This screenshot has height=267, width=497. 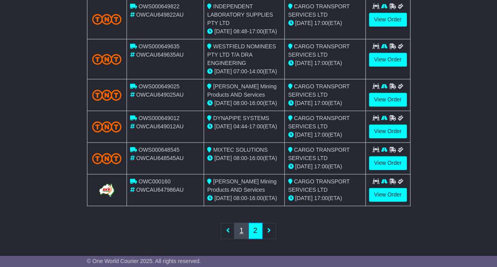 What do you see at coordinates (240, 150) in the screenshot?
I see `span: MIXTEC SOLUTIONS` at bounding box center [240, 150].